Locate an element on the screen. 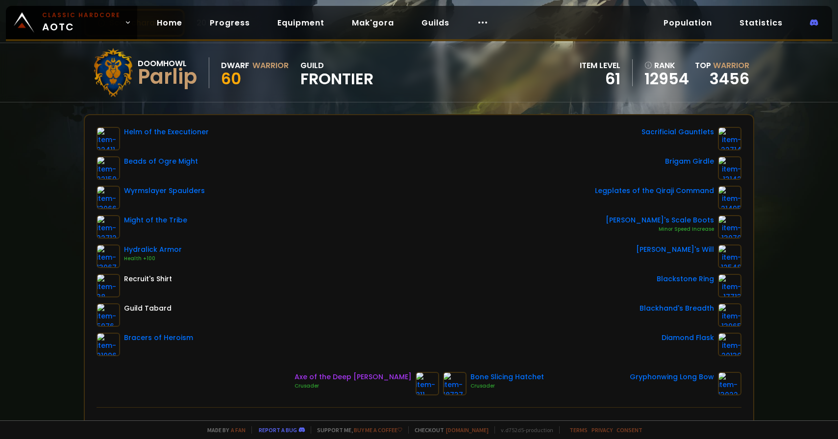  div: Recruit's Shirt is located at coordinates (148, 279).